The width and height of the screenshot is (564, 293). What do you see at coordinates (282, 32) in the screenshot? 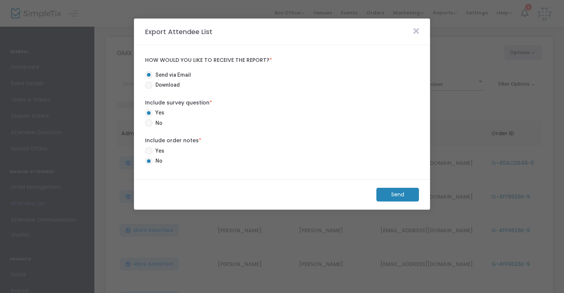
I see `m-panel-header: Export Attendee List` at bounding box center [282, 32].